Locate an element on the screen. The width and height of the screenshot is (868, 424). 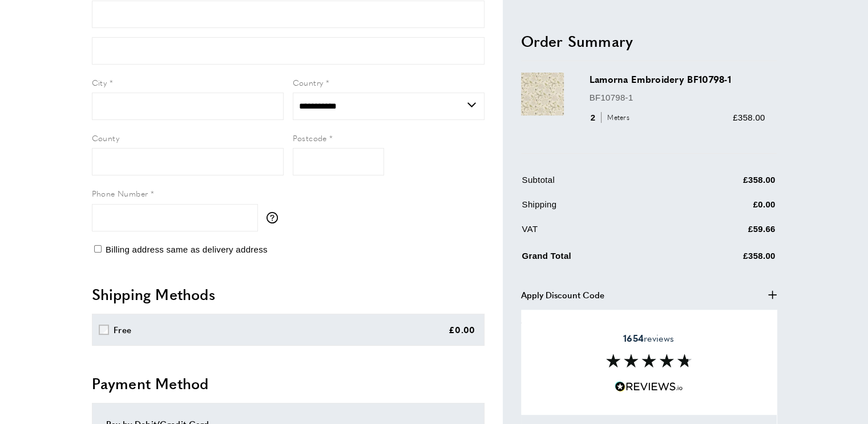
td: Grand Total is located at coordinates (598, 258).